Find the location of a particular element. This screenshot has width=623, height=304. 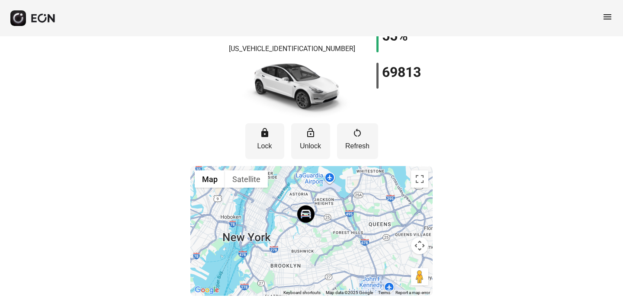

span: lock_open is located at coordinates (311, 133).